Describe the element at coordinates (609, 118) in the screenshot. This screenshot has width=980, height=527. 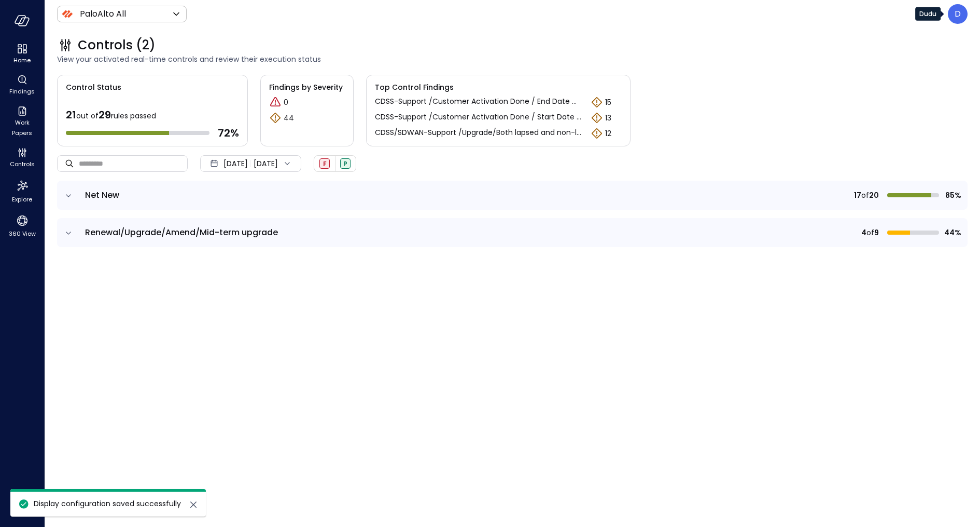
I see `p: 13` at that location.